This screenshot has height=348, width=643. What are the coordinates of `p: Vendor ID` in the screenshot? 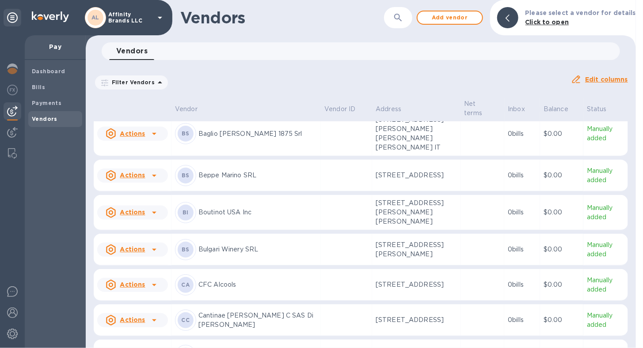 It's located at (340, 109).